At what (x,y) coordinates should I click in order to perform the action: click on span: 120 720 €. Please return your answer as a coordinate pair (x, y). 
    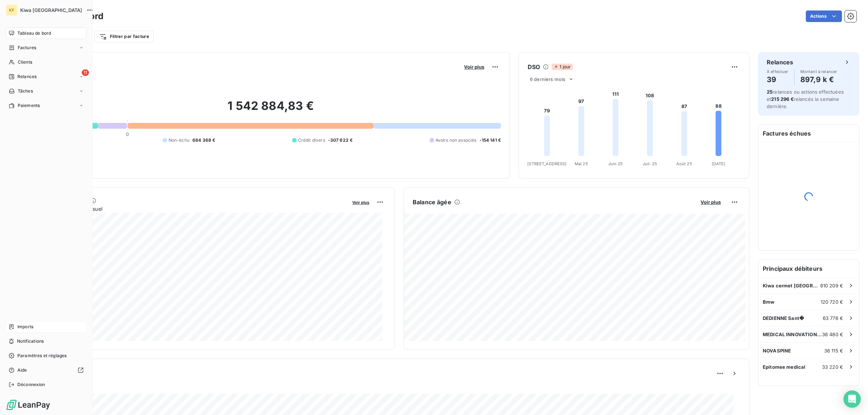
    Looking at the image, I should click on (832, 302).